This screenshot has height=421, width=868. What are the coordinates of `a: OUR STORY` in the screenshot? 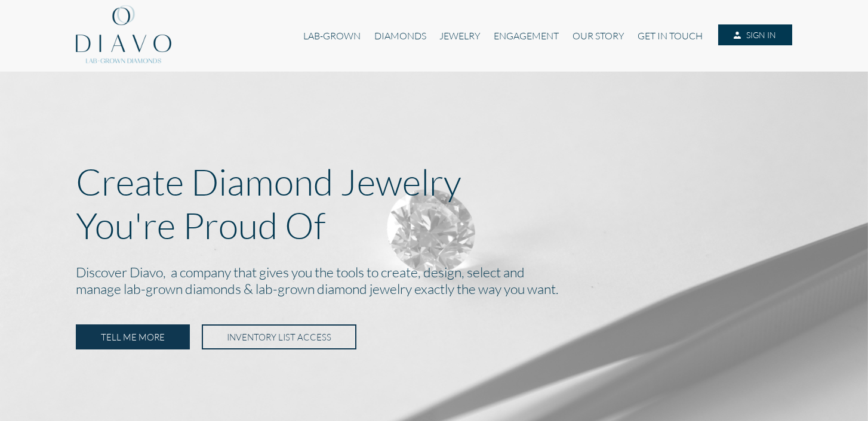 It's located at (598, 36).